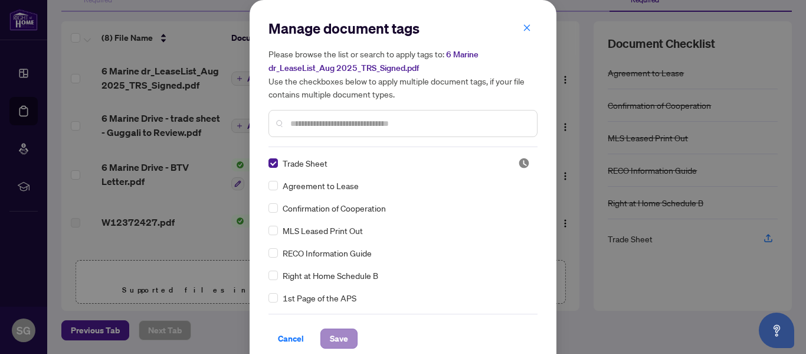  I want to click on button: Save, so click(339, 338).